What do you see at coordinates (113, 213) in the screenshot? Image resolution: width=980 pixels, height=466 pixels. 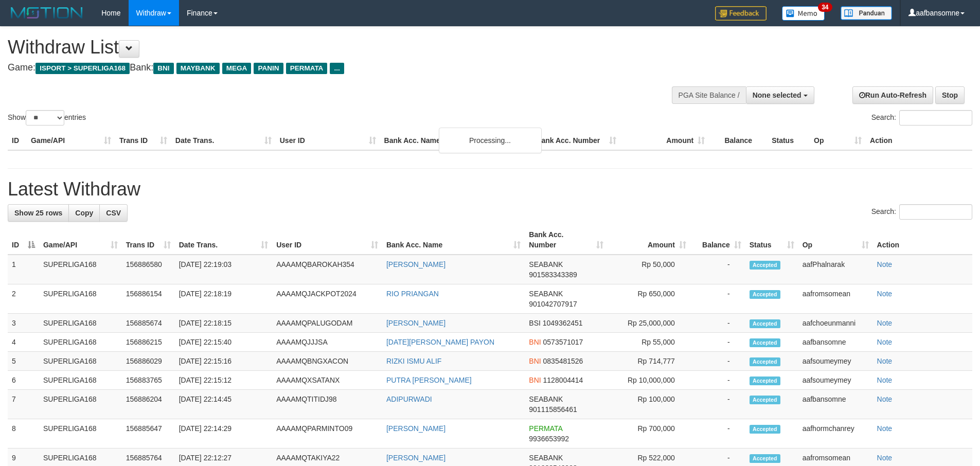 I see `a: CSV` at bounding box center [113, 213].